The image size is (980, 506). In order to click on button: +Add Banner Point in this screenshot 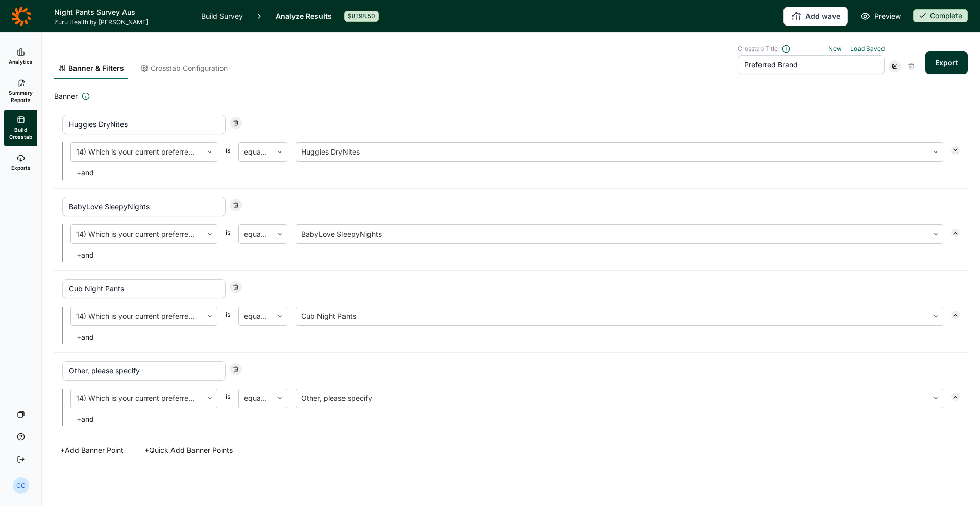, I will do `click(92, 451)`.